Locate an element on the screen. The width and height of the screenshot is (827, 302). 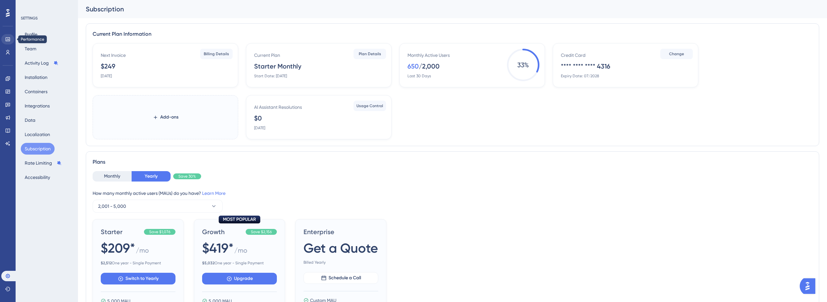
button: Rate Limiting is located at coordinates (43, 163).